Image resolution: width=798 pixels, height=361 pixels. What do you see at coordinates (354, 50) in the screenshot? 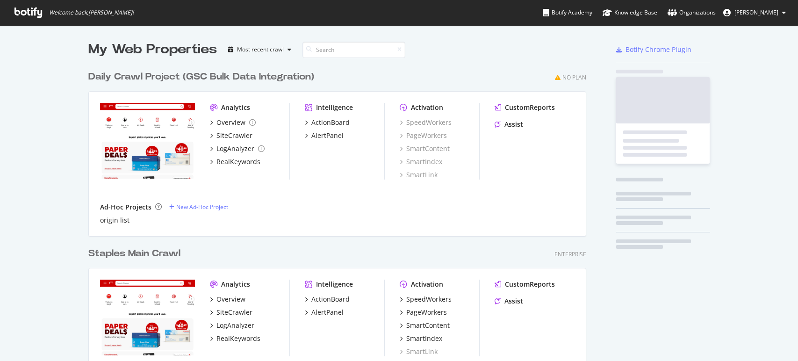
I see `input: Search` at bounding box center [354, 50].